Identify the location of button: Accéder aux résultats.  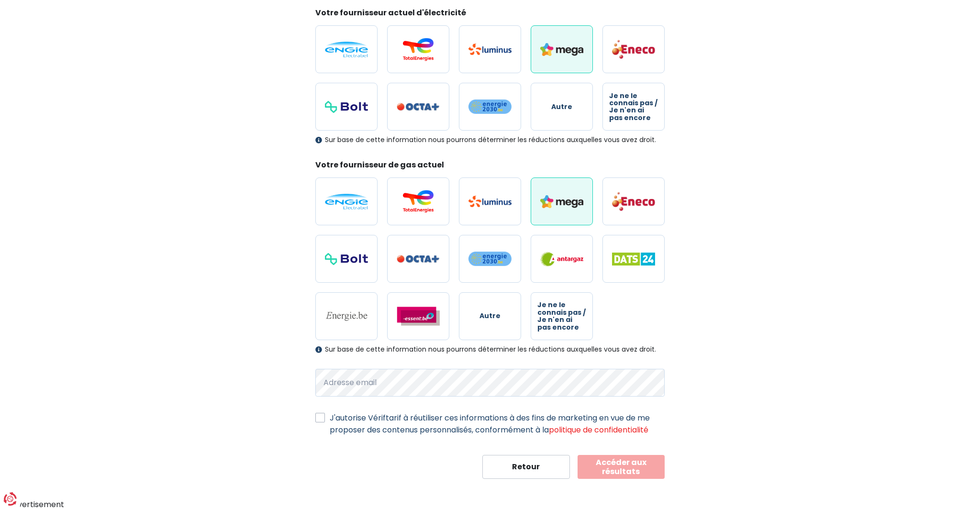
(621, 467).